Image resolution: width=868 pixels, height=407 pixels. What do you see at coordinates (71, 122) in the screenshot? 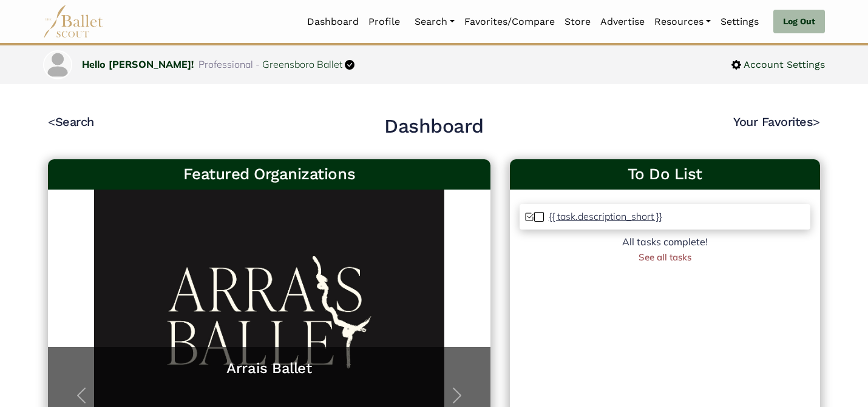
I see `a: <Search` at bounding box center [71, 122].